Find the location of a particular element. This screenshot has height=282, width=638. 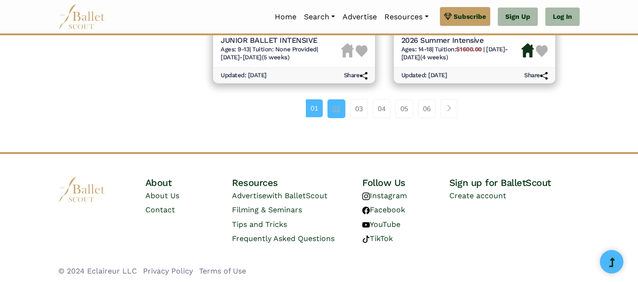

a: 01 is located at coordinates (314, 108).